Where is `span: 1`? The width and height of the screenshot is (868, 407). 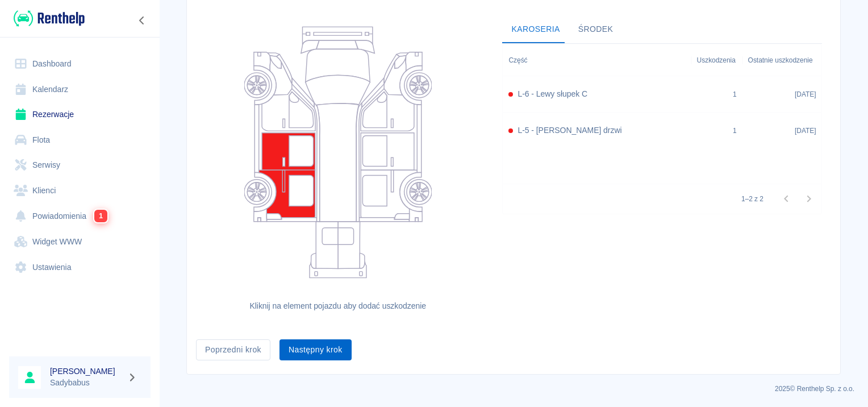 span: 1 is located at coordinates (101, 216).